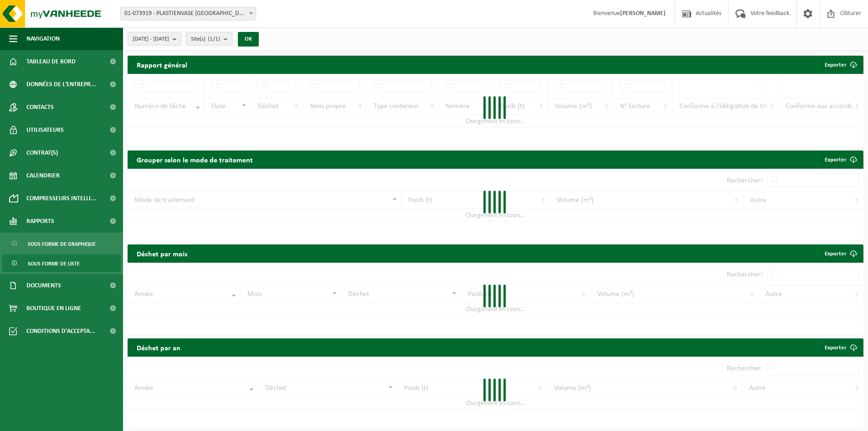  I want to click on a: Sous forme de liste, so click(61, 263).